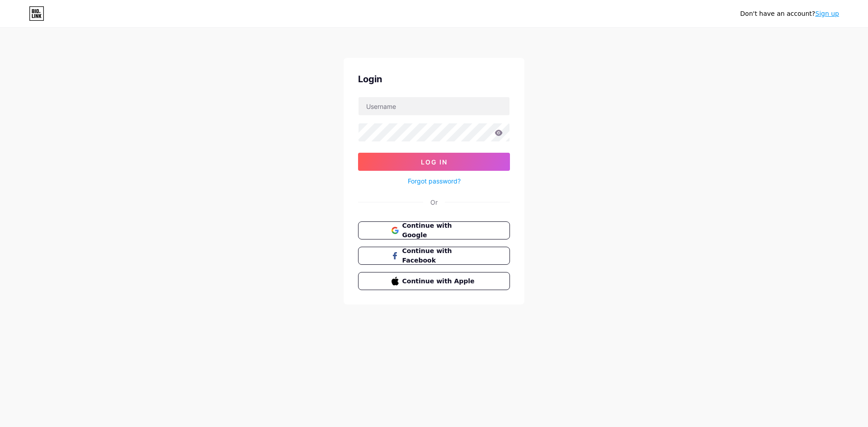  Describe the element at coordinates (434, 202) in the screenshot. I see `div: Or` at that location.